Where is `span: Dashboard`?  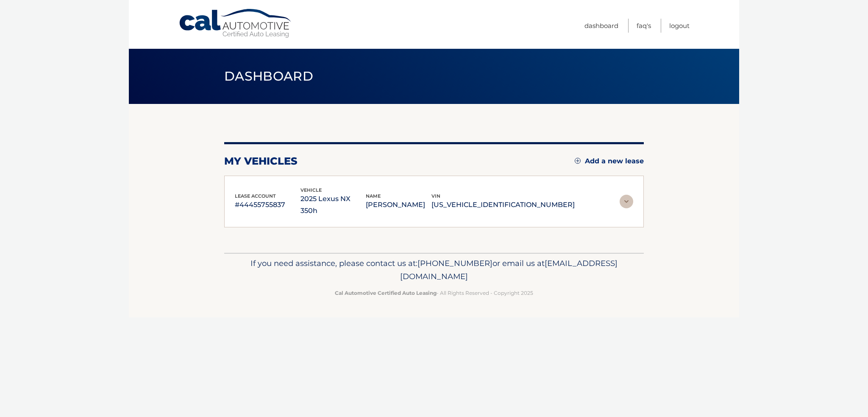
span: Dashboard is located at coordinates (269, 76).